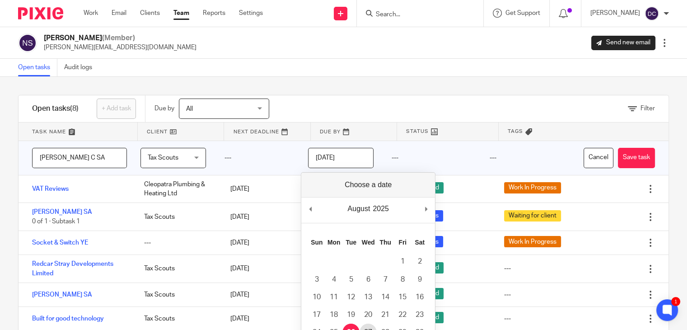 This screenshot has width=687, height=330. I want to click on button: 6, so click(368, 279).